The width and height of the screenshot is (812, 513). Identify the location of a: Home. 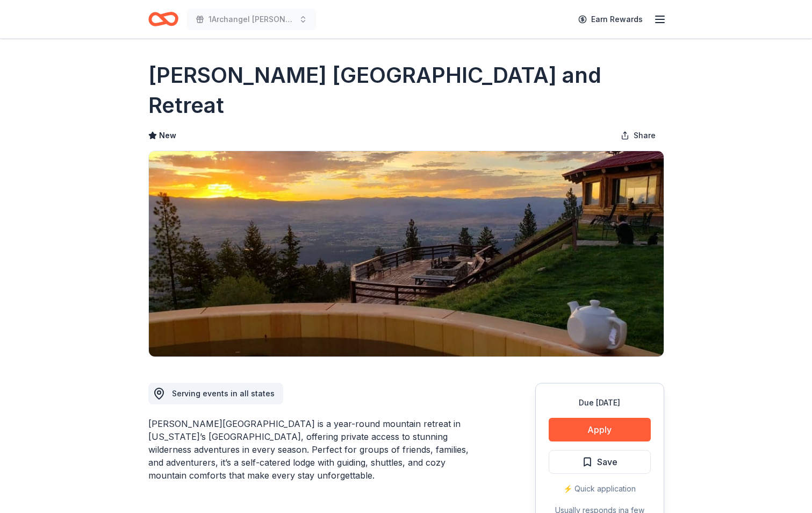
(163, 19).